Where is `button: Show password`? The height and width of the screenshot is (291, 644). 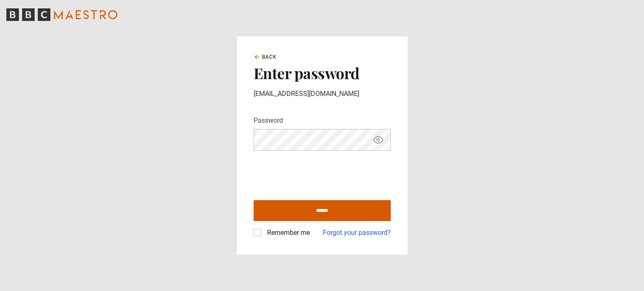 button: Show password is located at coordinates (378, 140).